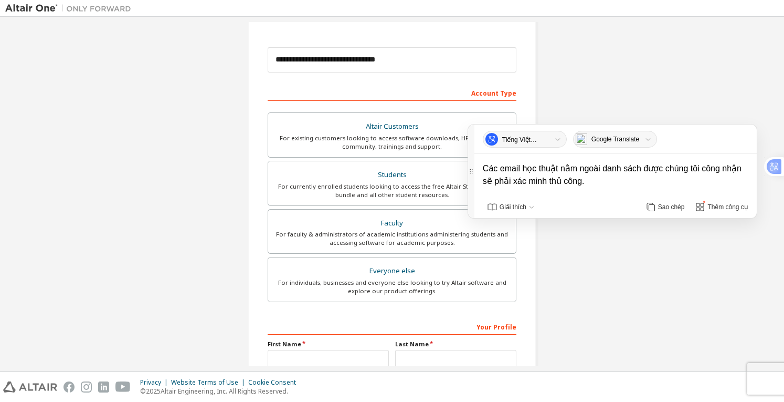  Describe the element at coordinates (392, 175) in the screenshot. I see `div: Students` at that location.